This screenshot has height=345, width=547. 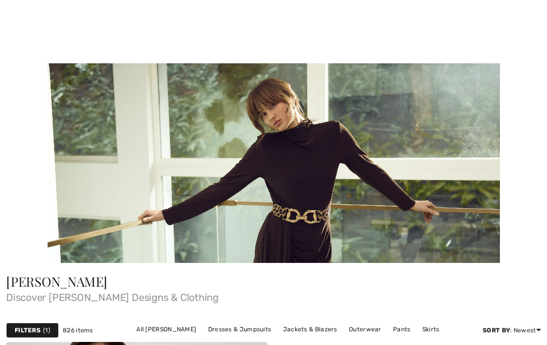 I want to click on a: Pants, so click(x=402, y=329).